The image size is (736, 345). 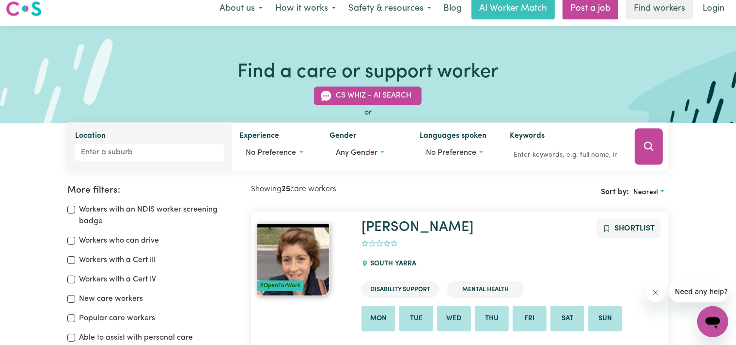 What do you see at coordinates (368, 96) in the screenshot?
I see `button: CS Whiz - AI Search` at bounding box center [368, 96].